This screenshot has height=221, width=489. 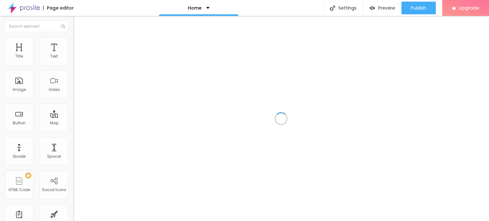 I want to click on img: view-1.svg, so click(x=372, y=8).